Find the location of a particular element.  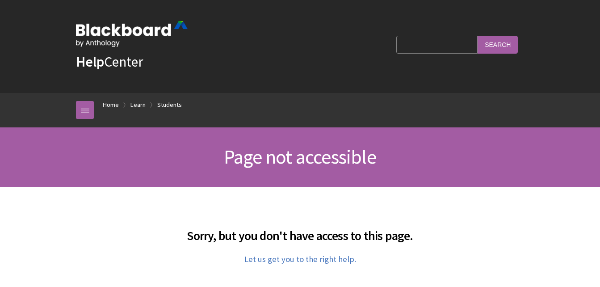

img: Blackboard by Anthology is located at coordinates (132, 34).